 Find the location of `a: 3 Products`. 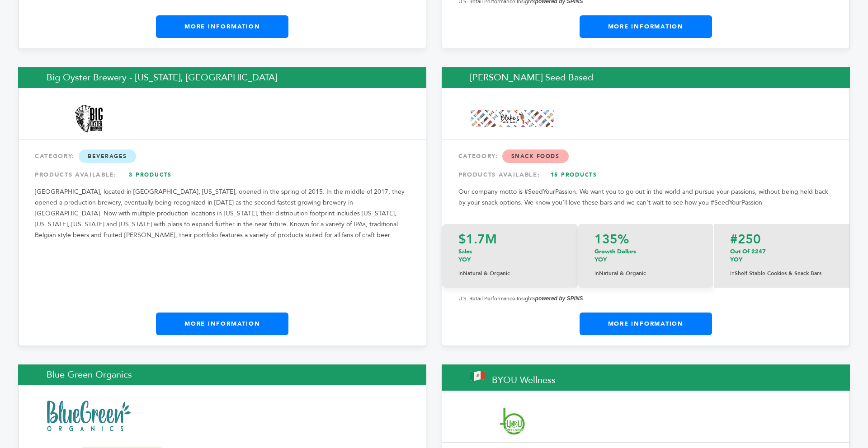

a: 3 Products is located at coordinates (151, 175).